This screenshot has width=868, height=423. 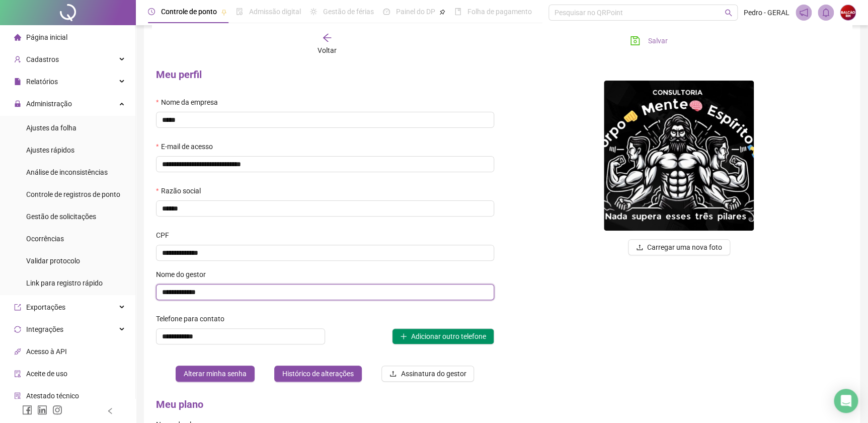 I want to click on label: Nome da empresa, so click(x=190, y=102).